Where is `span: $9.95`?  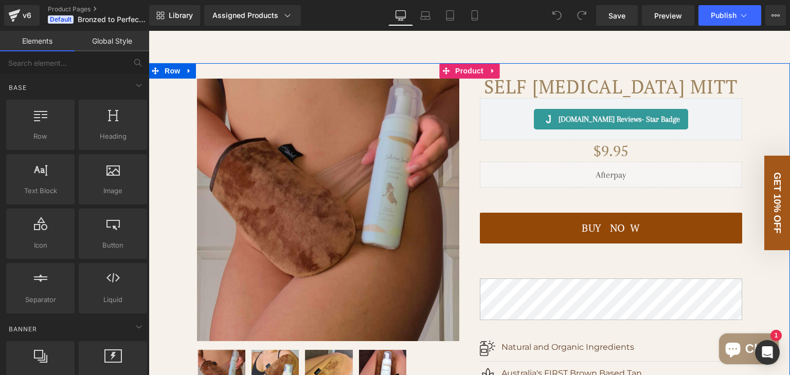 span: $9.95 is located at coordinates (462, 120).